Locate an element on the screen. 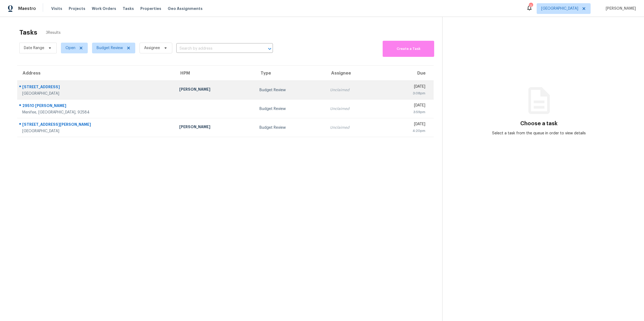  span: 3 Results is located at coordinates (53, 33).